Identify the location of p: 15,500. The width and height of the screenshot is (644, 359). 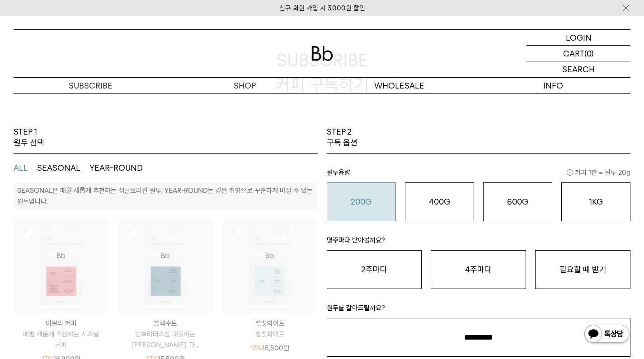
(270, 349).